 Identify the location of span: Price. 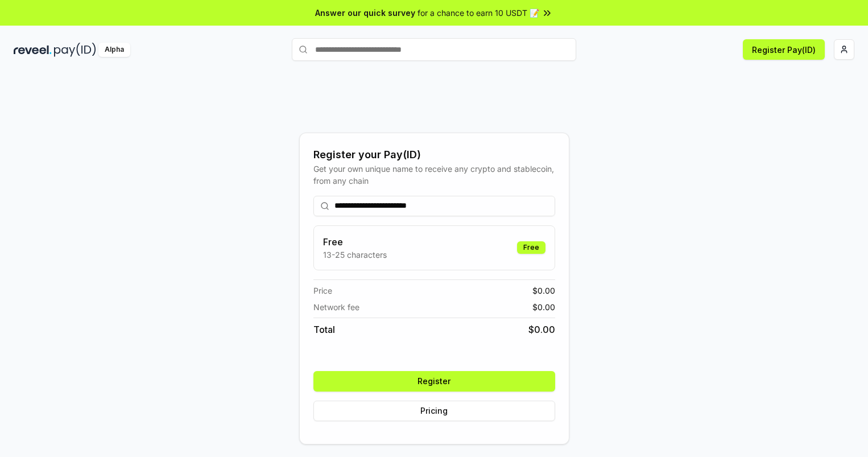
(323, 290).